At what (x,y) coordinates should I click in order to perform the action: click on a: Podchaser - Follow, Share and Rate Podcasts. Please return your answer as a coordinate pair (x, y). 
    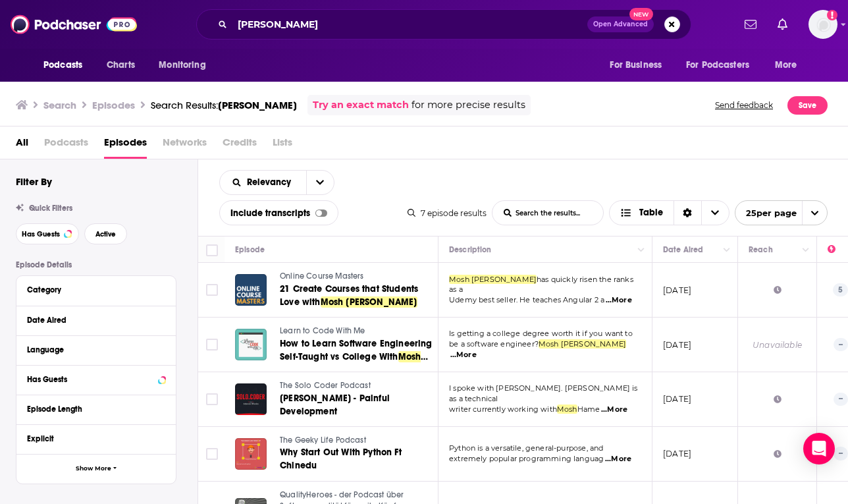
    Looking at the image, I should click on (73, 24).